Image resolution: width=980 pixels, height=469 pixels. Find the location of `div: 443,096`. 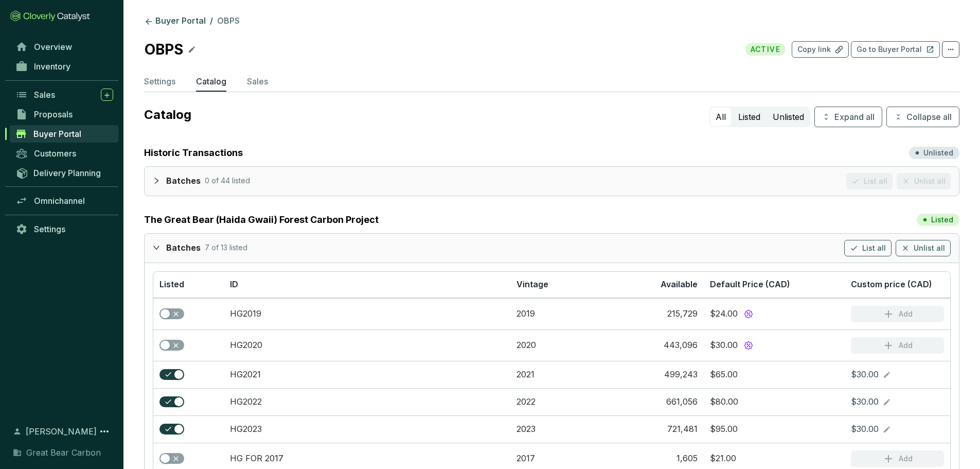

div: 443,096 is located at coordinates (680, 345).